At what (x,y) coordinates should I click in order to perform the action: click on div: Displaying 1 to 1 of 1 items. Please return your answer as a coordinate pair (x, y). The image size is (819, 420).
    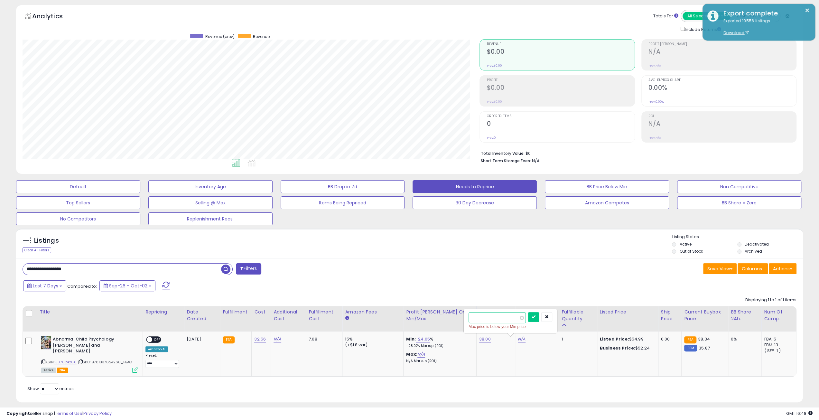
    Looking at the image, I should click on (771, 300).